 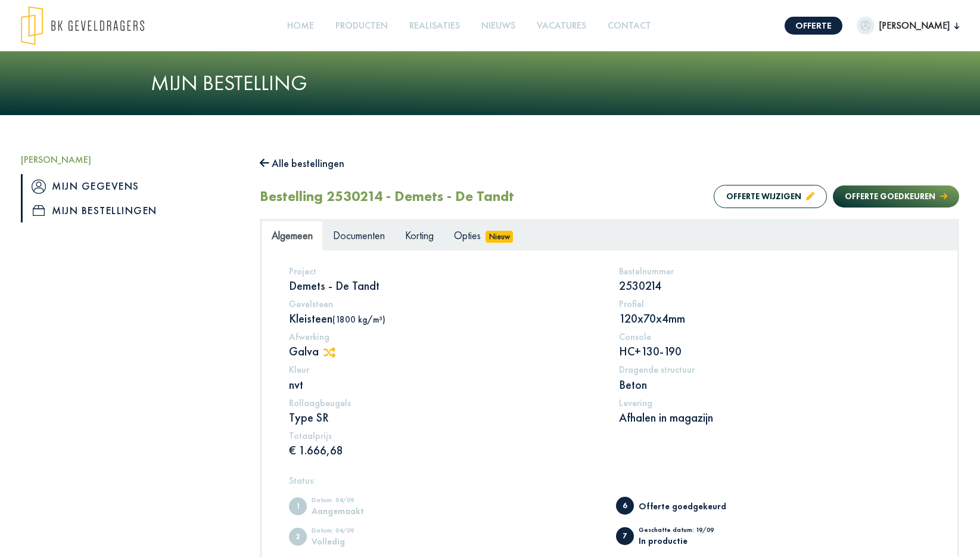 I want to click on span: Opties, so click(x=467, y=235).